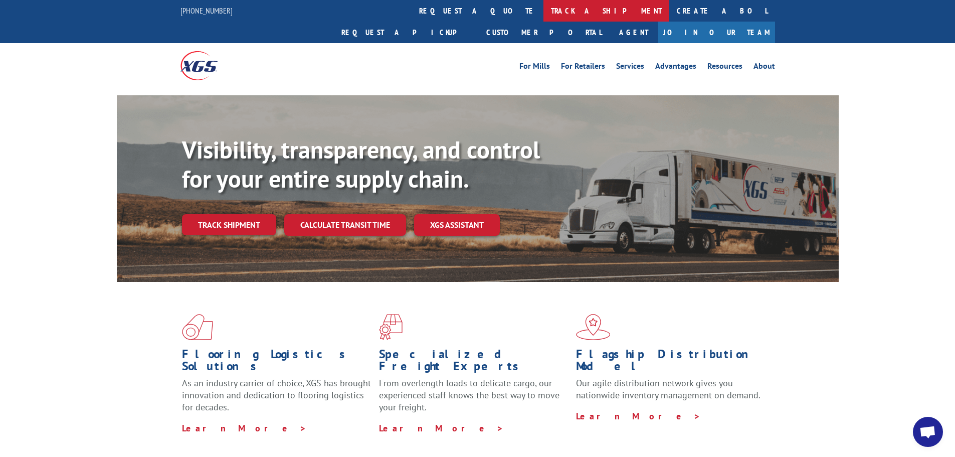  Describe the element at coordinates (277, 362) in the screenshot. I see `h1: Flooring Logistics Solutions` at that location.